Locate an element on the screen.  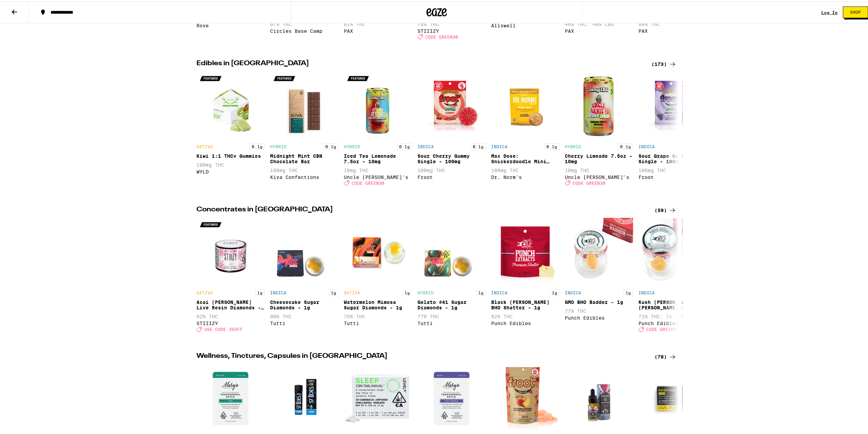
a: (59) is located at coordinates (666, 209).